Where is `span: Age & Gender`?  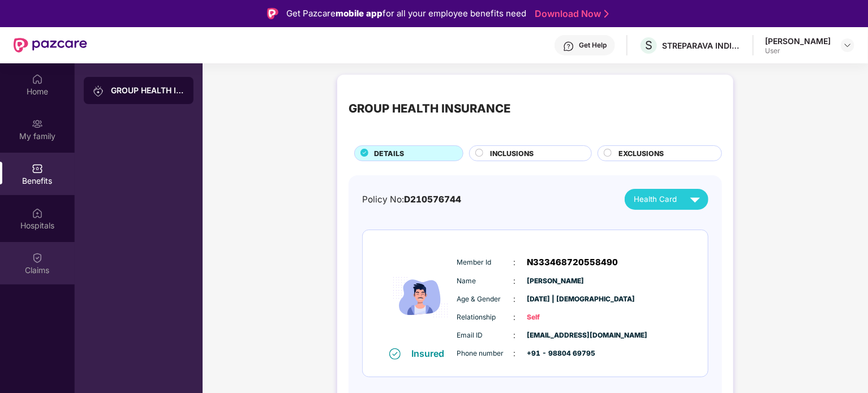 span: Age & Gender is located at coordinates (486, 299).